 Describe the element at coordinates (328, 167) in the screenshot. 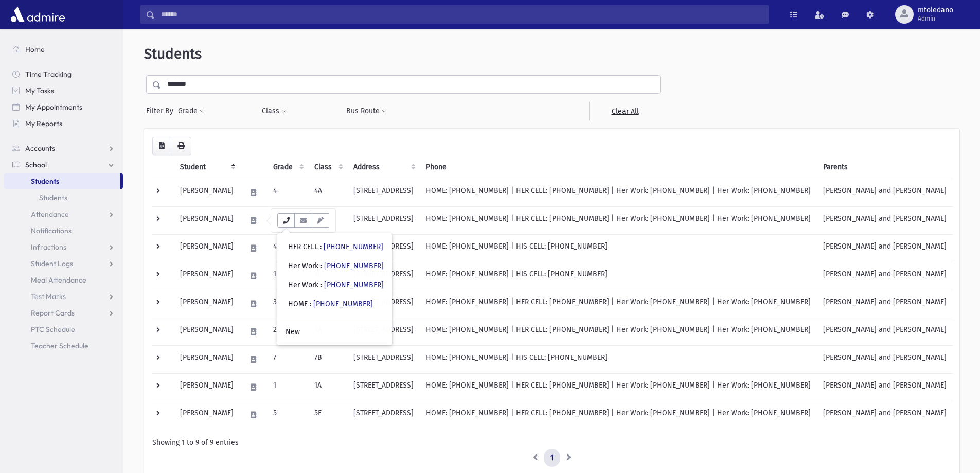

I see `th: Class: activate to sort column ascending` at that location.